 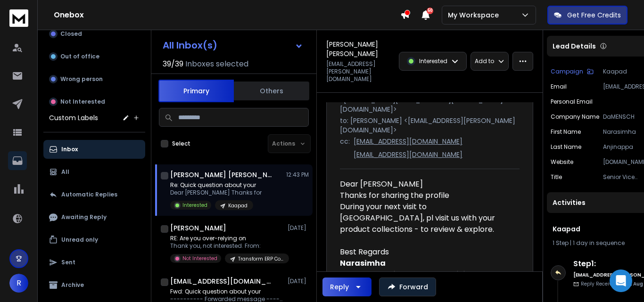 What do you see at coordinates (475, 15) in the screenshot?
I see `p: My Workspace` at bounding box center [475, 15].